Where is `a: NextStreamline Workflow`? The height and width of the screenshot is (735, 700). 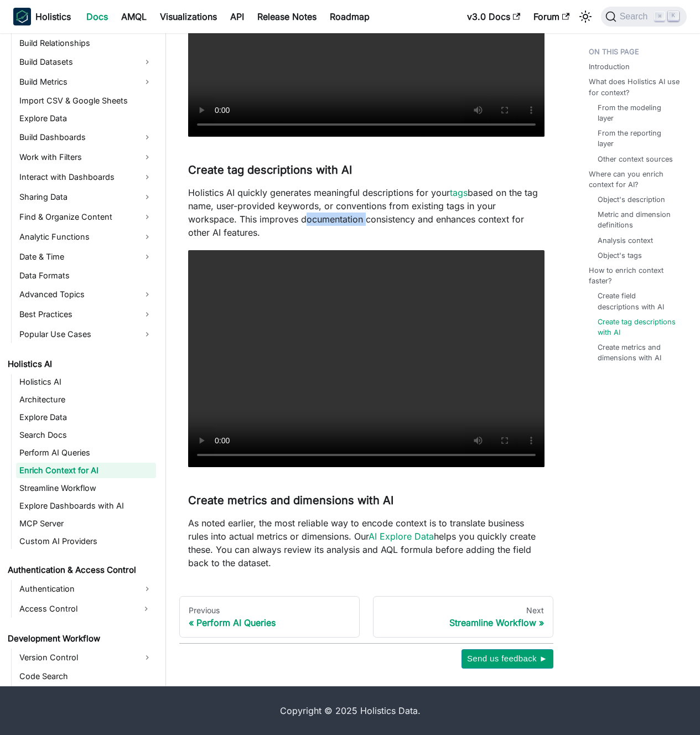
a: NextStreamline Workflow is located at coordinates (463, 617).